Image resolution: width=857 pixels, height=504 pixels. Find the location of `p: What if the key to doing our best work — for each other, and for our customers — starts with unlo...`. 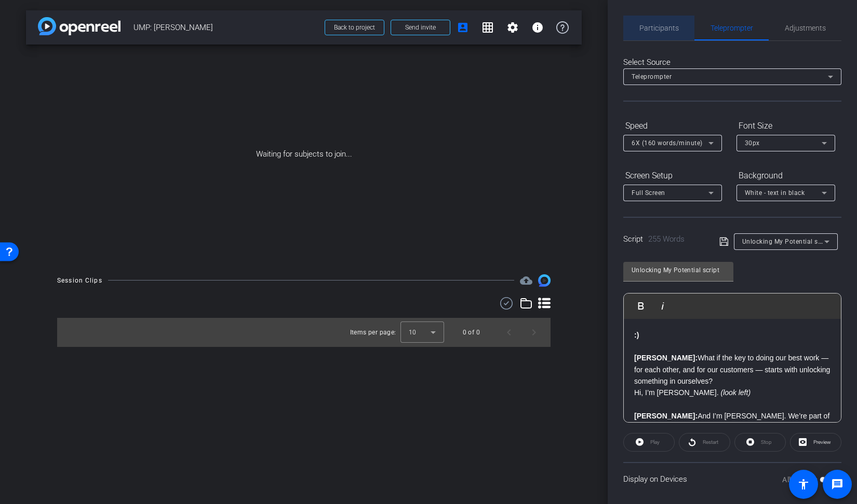

p: What if the key to doing our best work — for each other, and for our customers — starts with unlo... is located at coordinates (732, 370).